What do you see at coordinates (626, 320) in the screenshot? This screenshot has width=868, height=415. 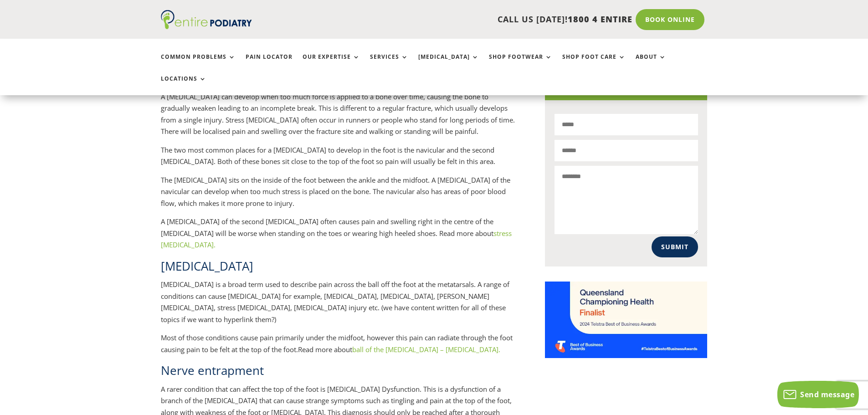 I see `img: Telstra Business Awards QLD State Finalist - Championing Health Category` at bounding box center [626, 320].